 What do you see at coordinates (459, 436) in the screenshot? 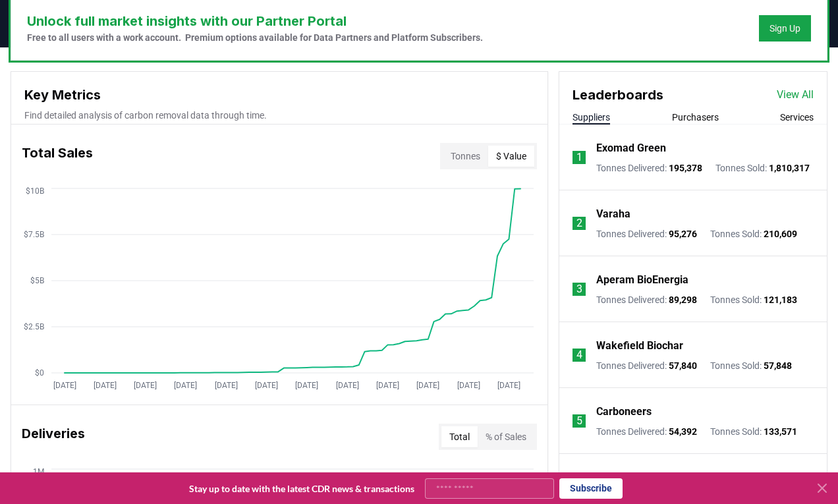
I see `button: Total` at bounding box center [459, 436].